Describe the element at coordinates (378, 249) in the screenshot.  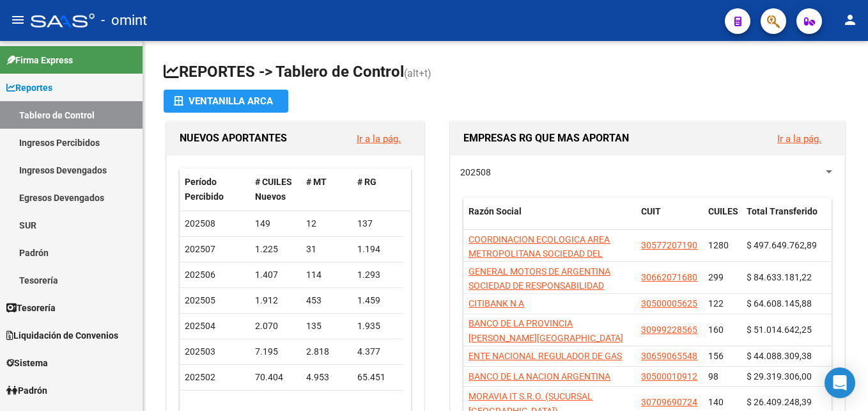
I see `div: 1.194` at that location.